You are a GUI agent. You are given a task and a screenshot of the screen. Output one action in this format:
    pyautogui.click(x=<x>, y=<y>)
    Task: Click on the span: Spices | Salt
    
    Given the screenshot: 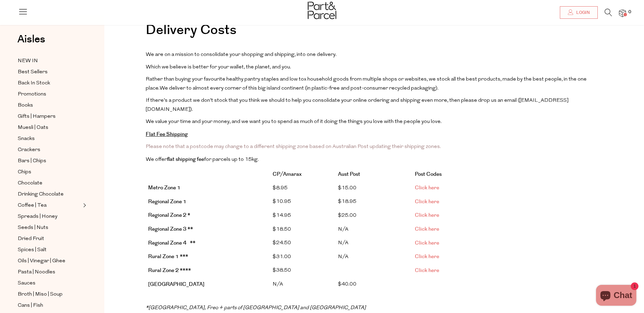 What is the action you would take?
    pyautogui.click(x=32, y=250)
    